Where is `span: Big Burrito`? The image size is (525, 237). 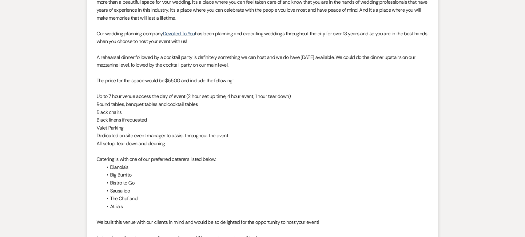
span: Big Burrito is located at coordinates (121, 175).